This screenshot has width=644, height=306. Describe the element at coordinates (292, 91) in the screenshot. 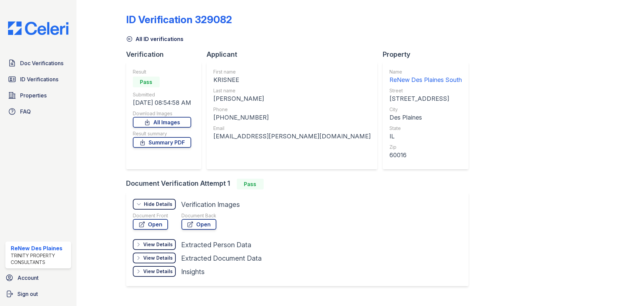

I see `div: Last name` at that location.